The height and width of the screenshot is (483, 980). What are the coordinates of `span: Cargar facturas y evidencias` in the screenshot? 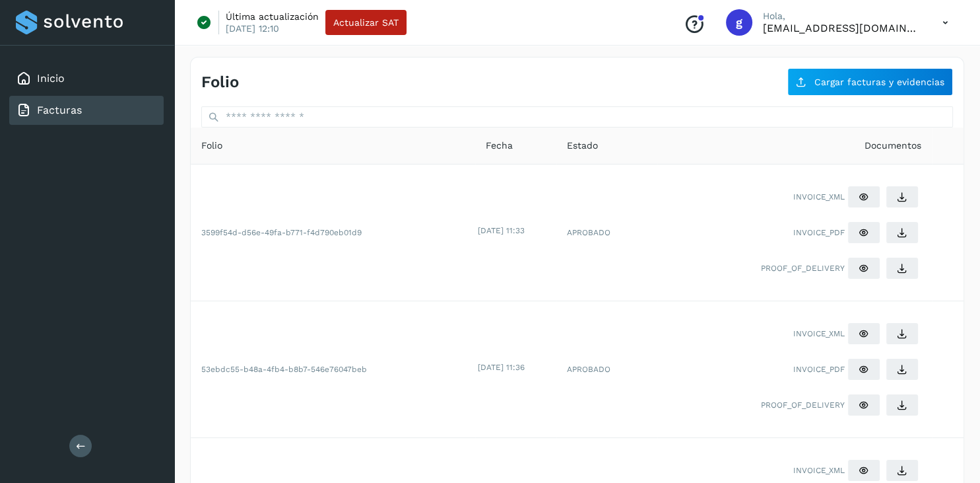 It's located at (879, 81).